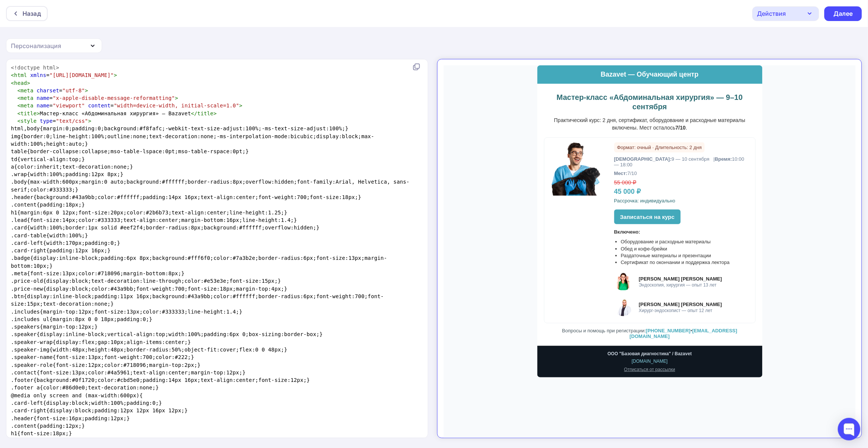 Image resolution: width=868 pixels, height=448 pixels. What do you see at coordinates (69, 105) in the screenshot?
I see `span: "viewport"` at bounding box center [69, 105].